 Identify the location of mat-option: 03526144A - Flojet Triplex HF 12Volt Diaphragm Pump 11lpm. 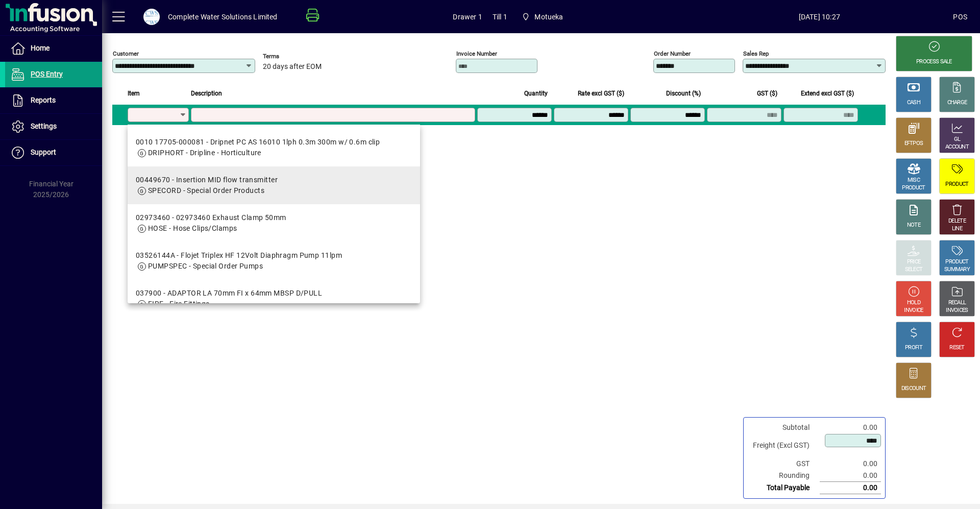
(273, 261).